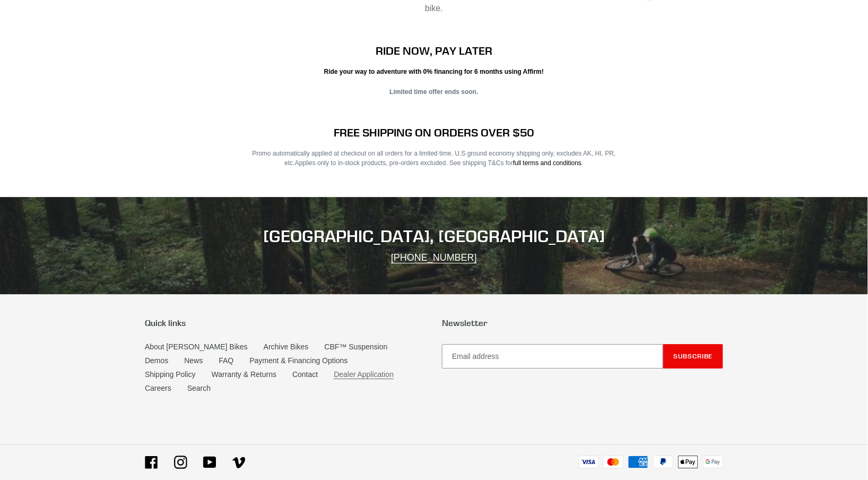  Describe the element at coordinates (693, 356) in the screenshot. I see `button: Subscribe` at that location.